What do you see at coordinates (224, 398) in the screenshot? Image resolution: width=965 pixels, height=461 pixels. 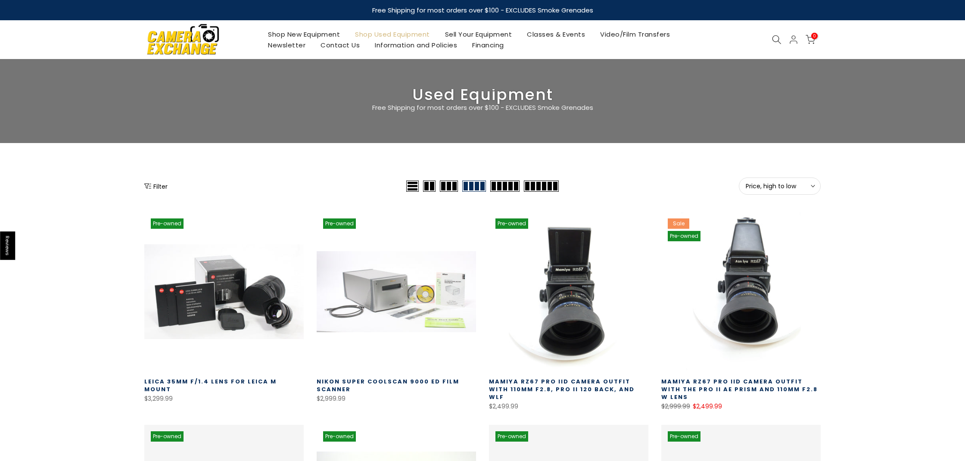 I see `div: $3,299.99` at bounding box center [224, 398].